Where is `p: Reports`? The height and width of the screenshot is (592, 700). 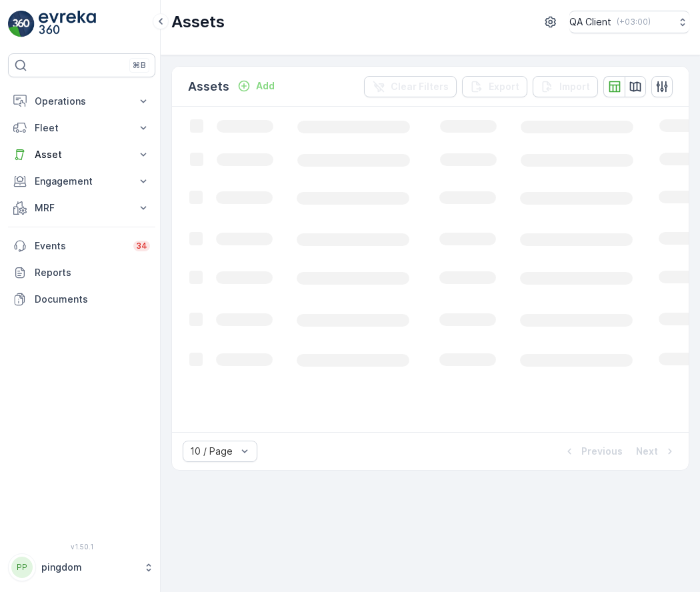
p: Reports is located at coordinates (92, 273).